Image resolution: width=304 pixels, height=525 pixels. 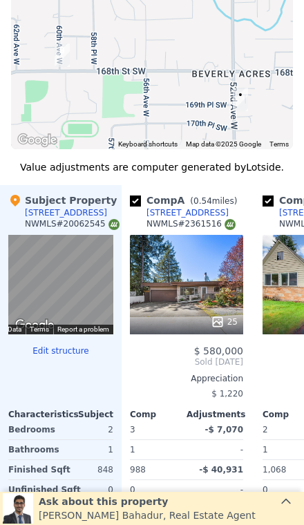 I want to click on div: 2, so click(x=89, y=430).